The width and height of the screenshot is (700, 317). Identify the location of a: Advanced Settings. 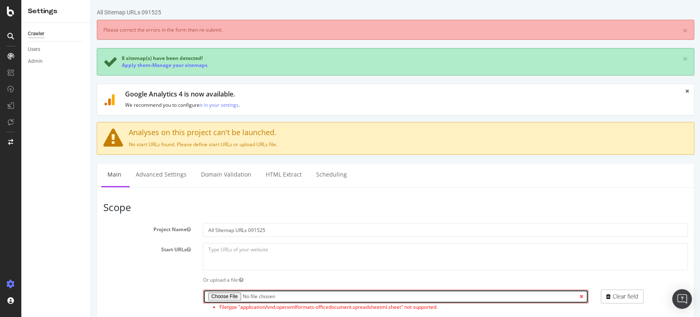
(70, 174).